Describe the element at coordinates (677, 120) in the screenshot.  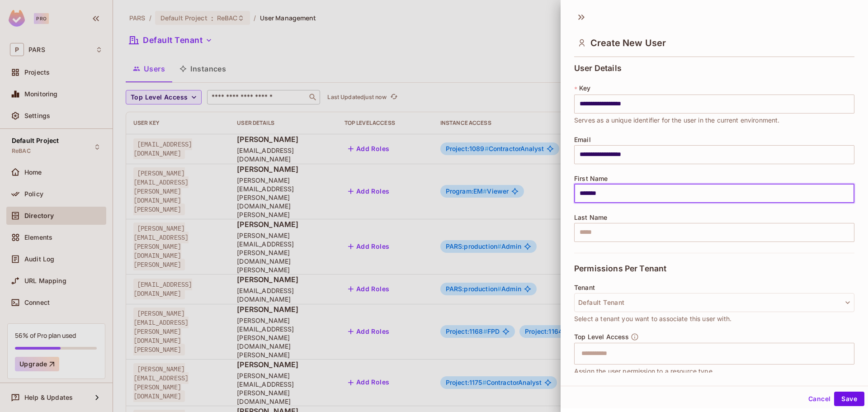
I see `span: Serves as a unique identifier for the user in the current environment.` at that location.